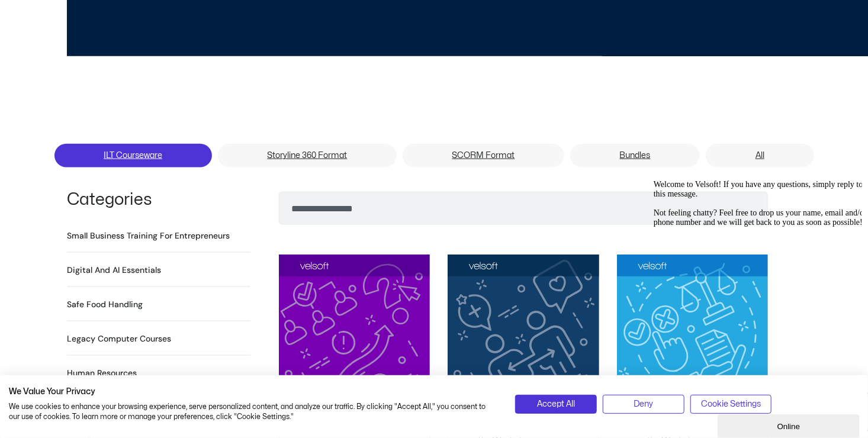  I want to click on a: Bundles, so click(635, 155).